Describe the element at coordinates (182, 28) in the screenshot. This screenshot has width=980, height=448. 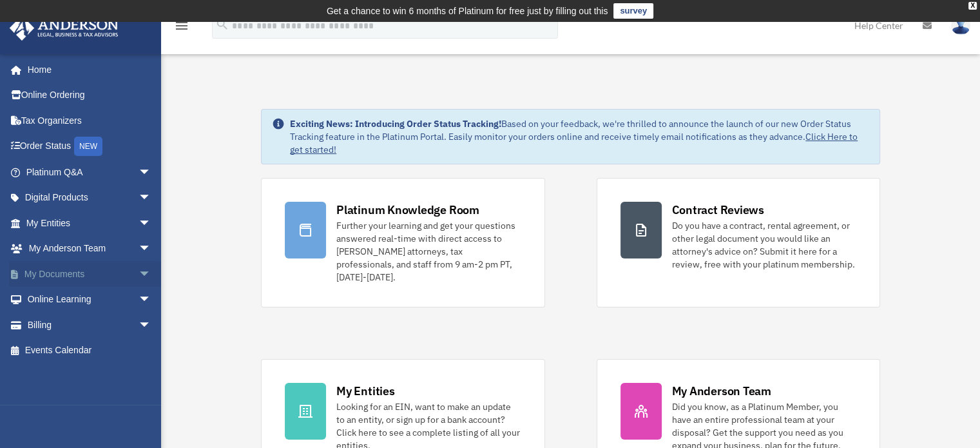
I see `a: menu` at that location.